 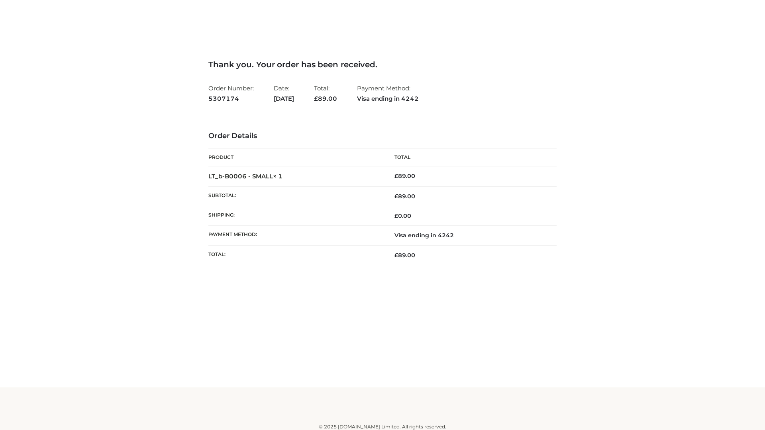 I want to click on bdi: 89.00, so click(x=405, y=176).